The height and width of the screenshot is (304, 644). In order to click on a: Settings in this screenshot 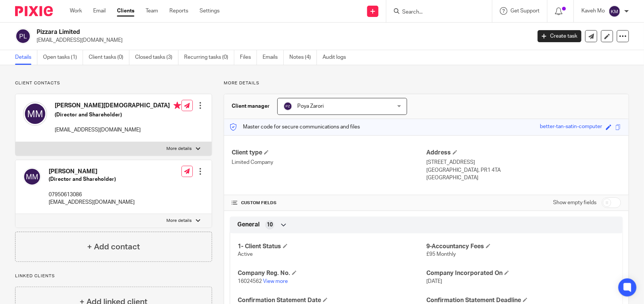, I will do `click(209, 11)`.